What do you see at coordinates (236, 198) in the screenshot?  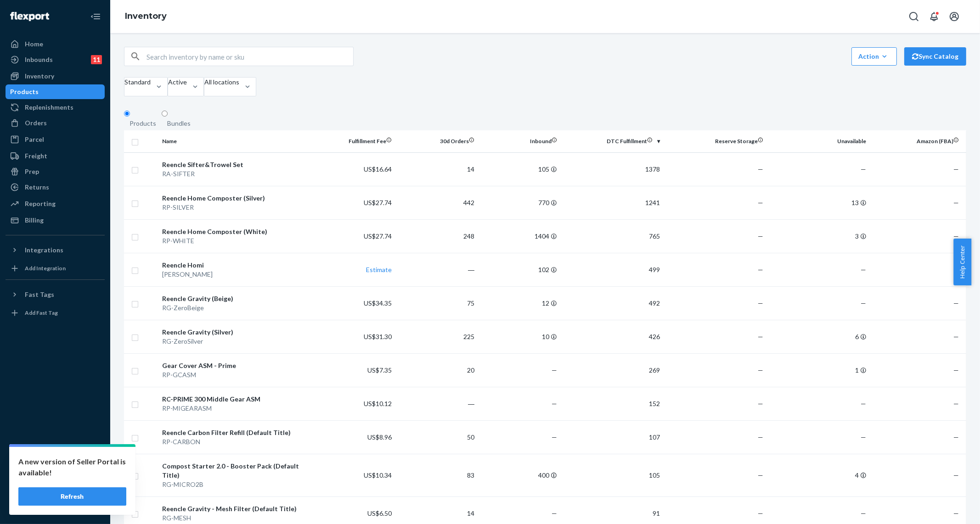 I see `div: Reencle Home Composter (Silver)` at bounding box center [236, 198].